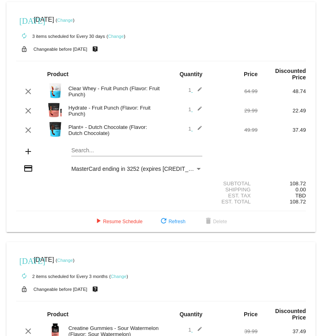 The height and width of the screenshot is (336, 322). What do you see at coordinates (113, 91) in the screenshot?
I see `div: Clear Whey - Fruit Punch (Flavor: Fruit Punch)` at bounding box center [113, 91].